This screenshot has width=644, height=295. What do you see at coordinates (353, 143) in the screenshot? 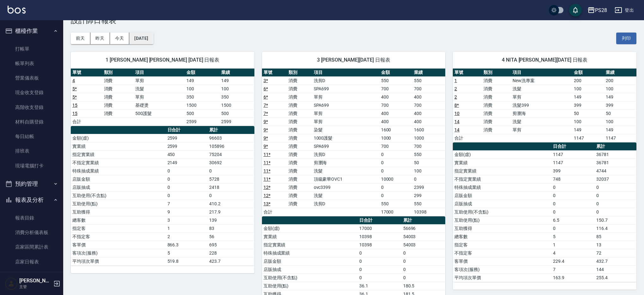
I see `table: a dense table` at bounding box center [353, 143].